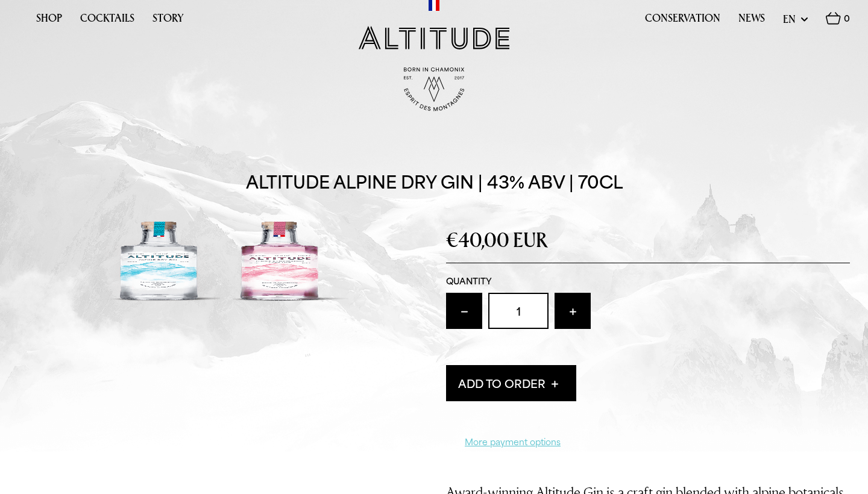  What do you see at coordinates (464, 311) in the screenshot?
I see `img: Translation missing: en.misc.decrease` at bounding box center [464, 311].